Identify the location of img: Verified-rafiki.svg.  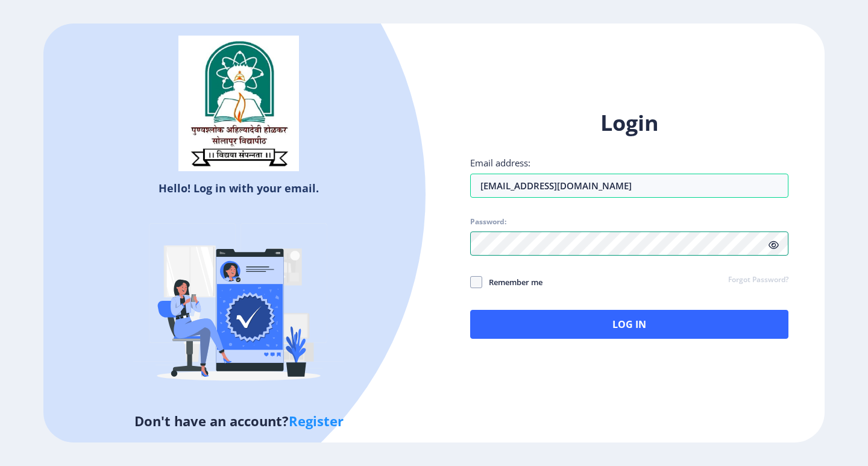
(239, 305).